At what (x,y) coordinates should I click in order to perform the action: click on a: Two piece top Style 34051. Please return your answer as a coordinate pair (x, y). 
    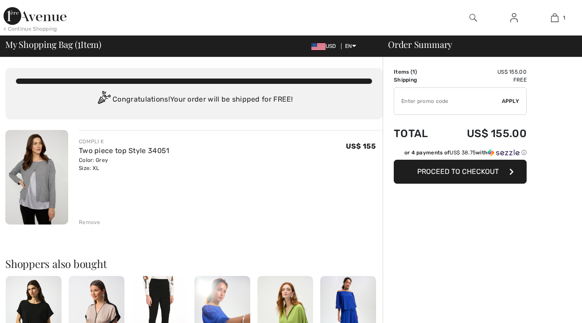
    Looking at the image, I should click on (124, 150).